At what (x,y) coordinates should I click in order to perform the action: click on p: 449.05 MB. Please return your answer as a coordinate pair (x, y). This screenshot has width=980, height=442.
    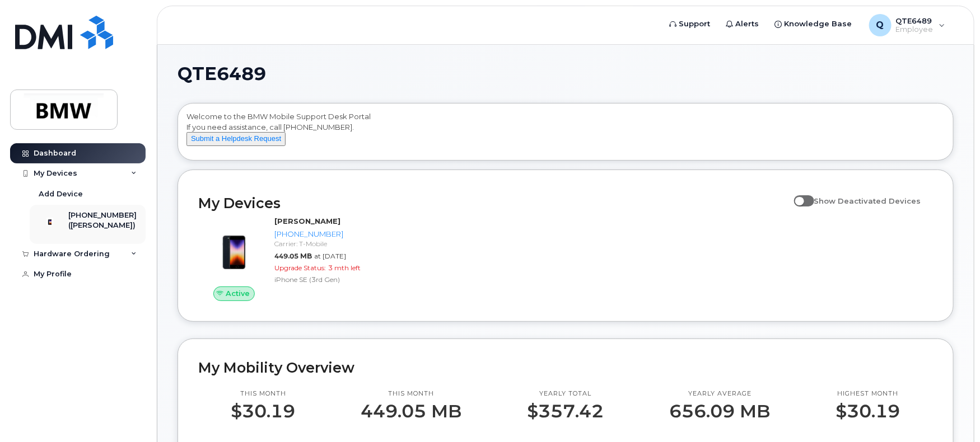
    Looking at the image, I should click on (411, 411).